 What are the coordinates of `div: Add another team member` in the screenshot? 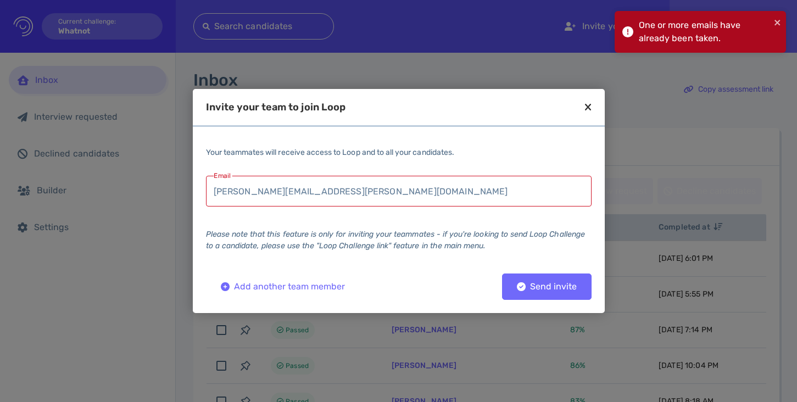 It's located at (283, 287).